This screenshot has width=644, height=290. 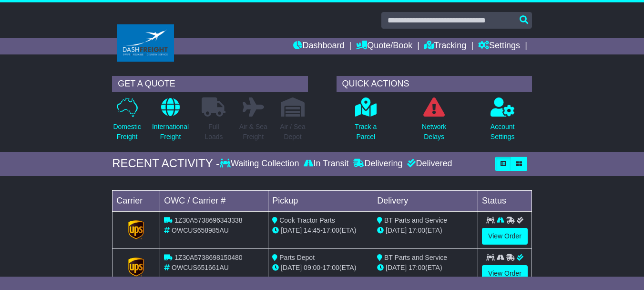 I want to click on div: In Transit, so click(x=326, y=164).